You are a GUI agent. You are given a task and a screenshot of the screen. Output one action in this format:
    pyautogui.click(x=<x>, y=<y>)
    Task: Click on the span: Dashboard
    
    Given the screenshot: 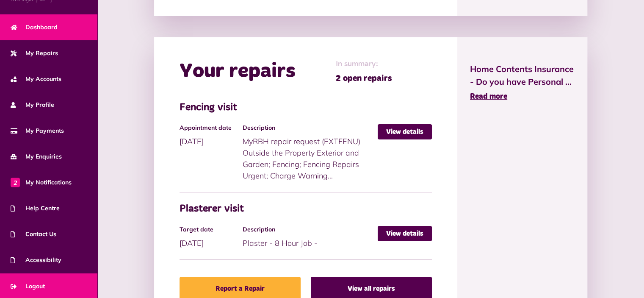 What is the action you would take?
    pyautogui.click(x=34, y=27)
    